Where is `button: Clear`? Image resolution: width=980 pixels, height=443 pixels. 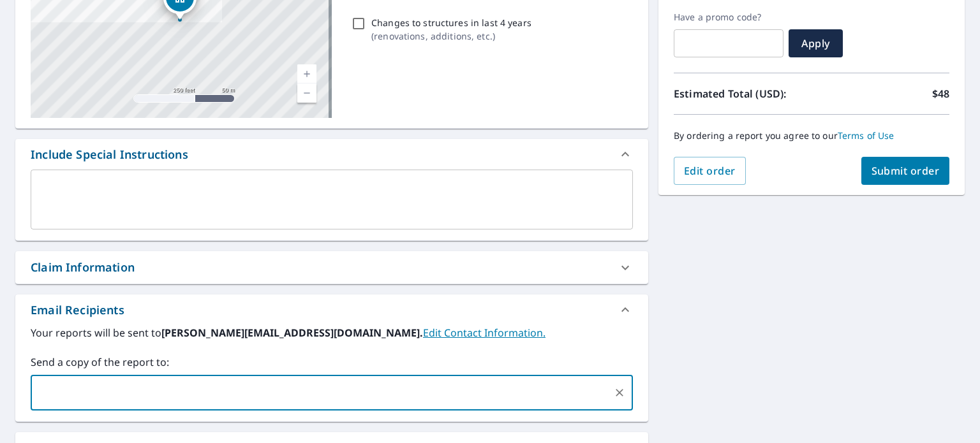
button: Clear is located at coordinates (619, 393).